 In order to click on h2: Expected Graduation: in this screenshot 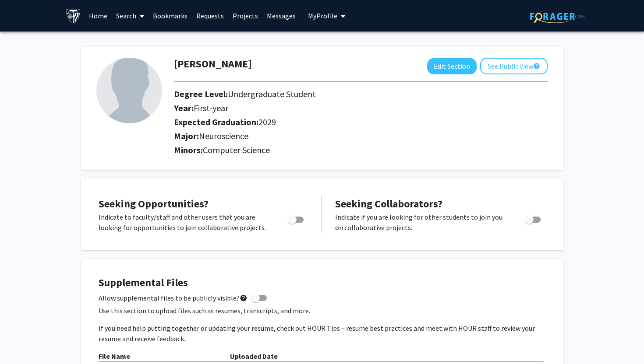, I will do `click(336, 122)`.